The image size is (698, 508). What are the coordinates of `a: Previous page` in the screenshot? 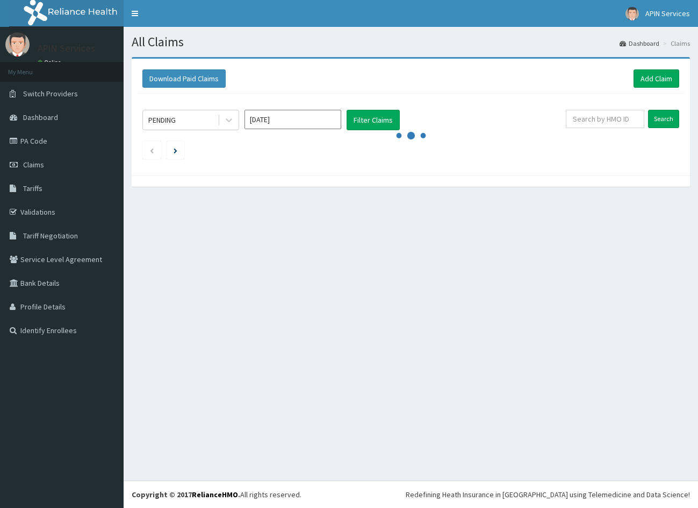 It's located at (152, 150).